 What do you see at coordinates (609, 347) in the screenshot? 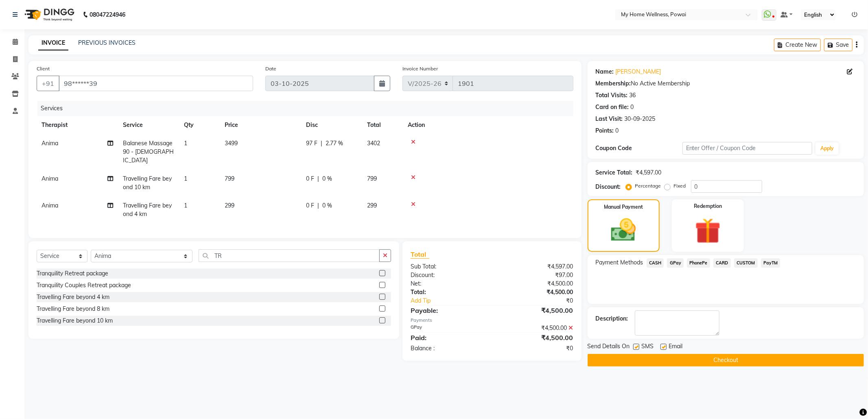
I see `span: Send Details On` at bounding box center [609, 347].